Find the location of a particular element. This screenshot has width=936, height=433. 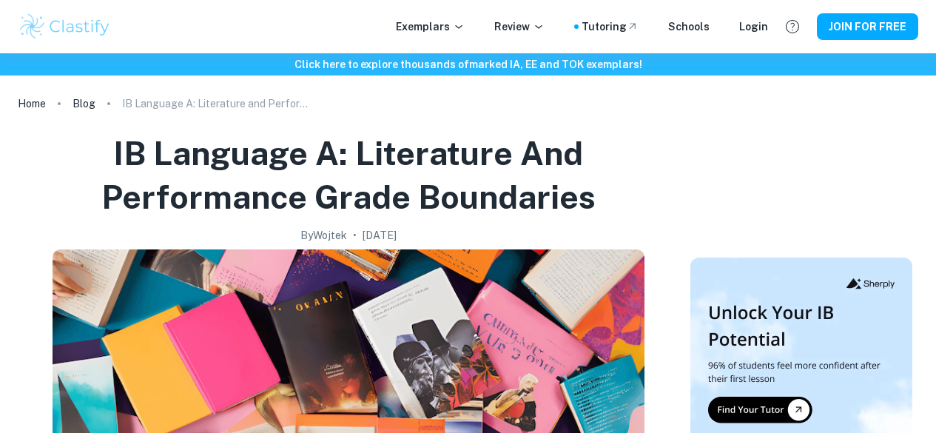

button: JOIN FOR FREE is located at coordinates (867, 27).